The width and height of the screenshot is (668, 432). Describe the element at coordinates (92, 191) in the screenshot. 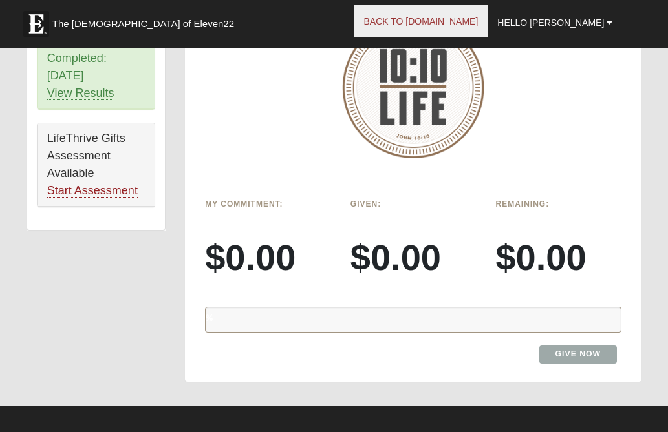

I see `a: Start Assessment` at that location.